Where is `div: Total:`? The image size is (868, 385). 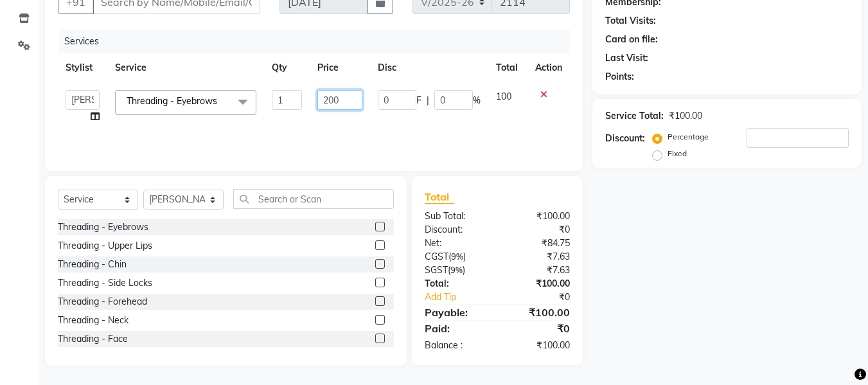
div: Total: is located at coordinates (456, 283).